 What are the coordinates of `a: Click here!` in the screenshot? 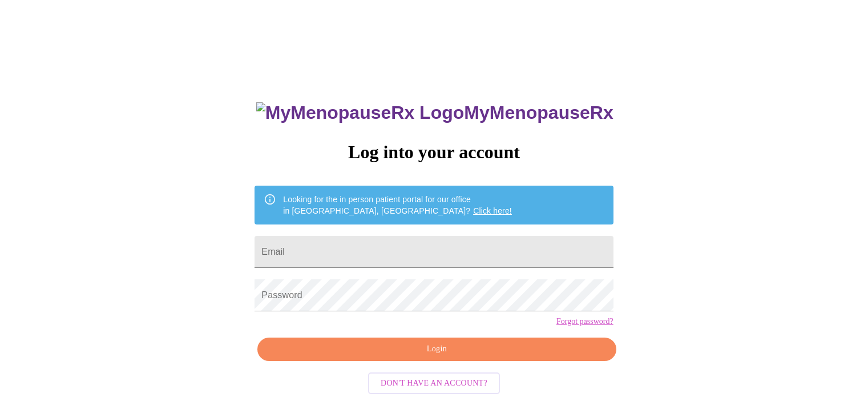 It's located at (492, 211).